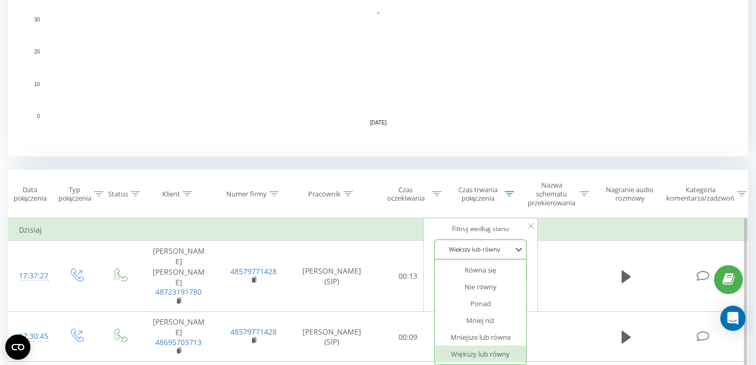 This screenshot has height=365, width=756. What do you see at coordinates (481, 337) in the screenshot?
I see `font: Mniejsze lub równe` at bounding box center [481, 337].